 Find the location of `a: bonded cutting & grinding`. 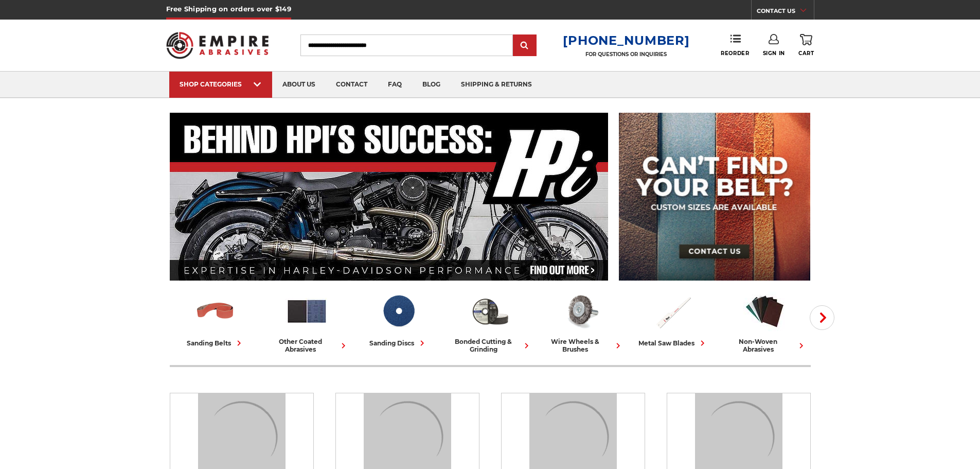

a: bonded cutting & grinding is located at coordinates (490, 321).